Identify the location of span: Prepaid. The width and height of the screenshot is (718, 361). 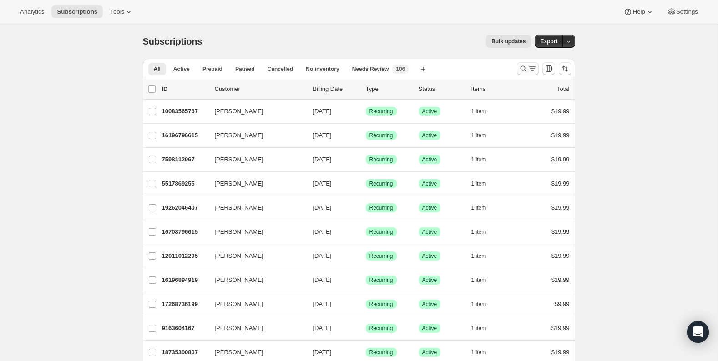
(212, 69).